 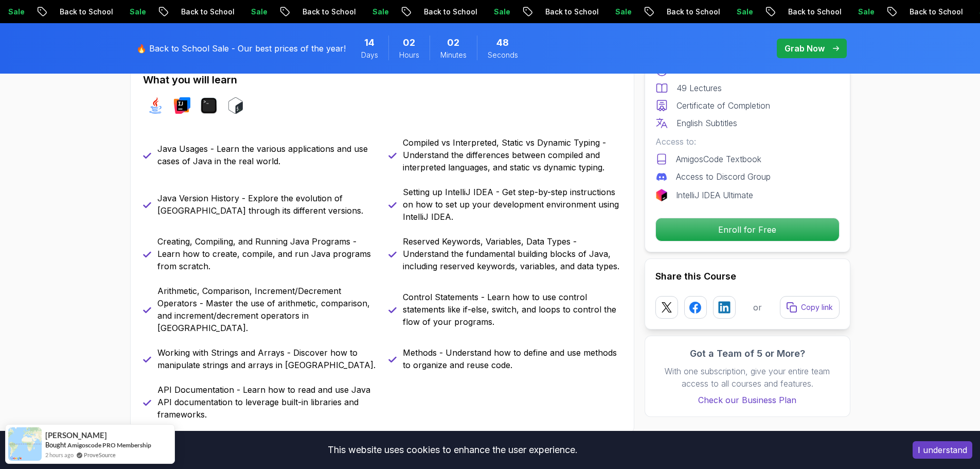 What do you see at coordinates (370, 43) in the screenshot?
I see `span: 14 Days` at bounding box center [370, 43].